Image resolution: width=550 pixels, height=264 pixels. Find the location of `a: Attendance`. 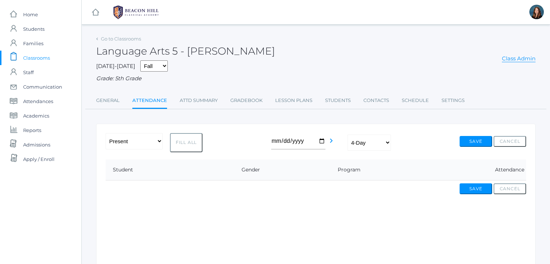

a: Attendance is located at coordinates (150, 101).